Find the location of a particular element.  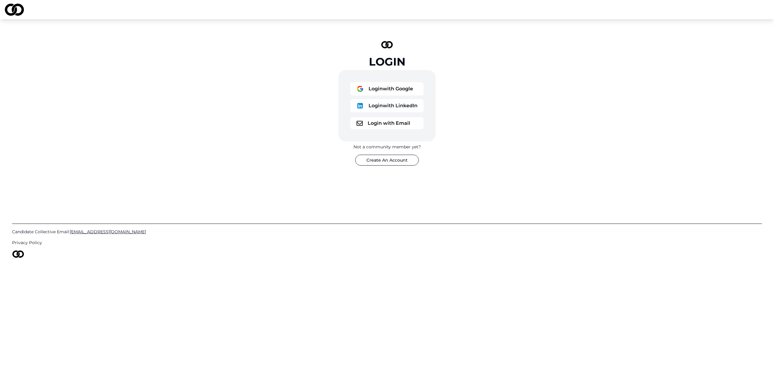

button: Create An Account is located at coordinates (387, 160).